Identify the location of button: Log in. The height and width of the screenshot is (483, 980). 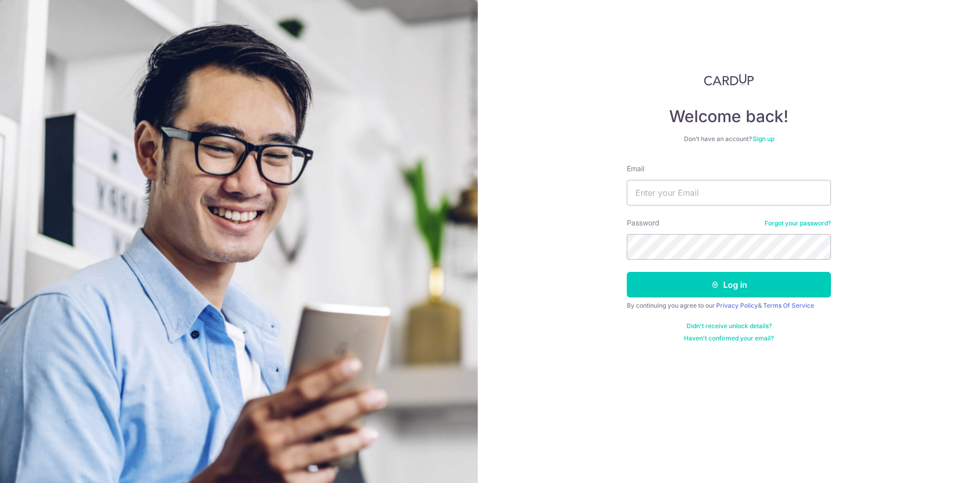
(729, 285).